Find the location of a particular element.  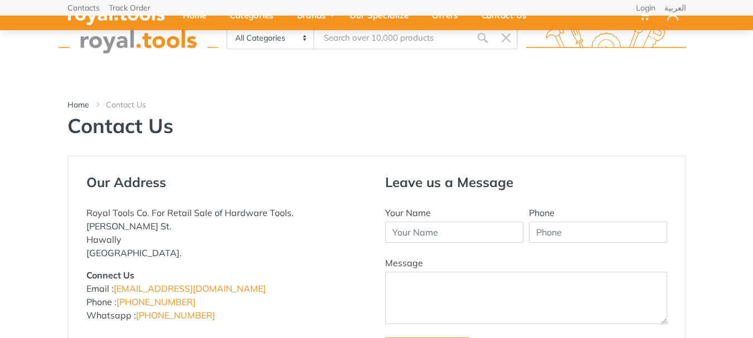

h4: Leave us a Message is located at coordinates (526, 182).